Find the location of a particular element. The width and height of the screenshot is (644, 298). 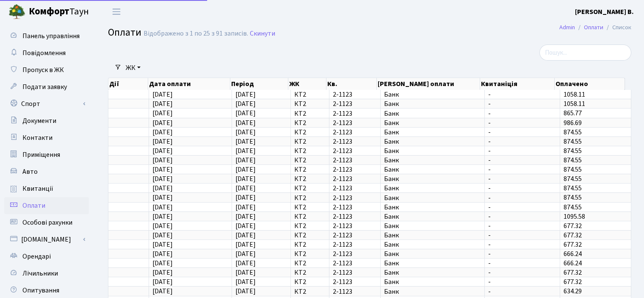

a: Спорт is located at coordinates (46, 104).